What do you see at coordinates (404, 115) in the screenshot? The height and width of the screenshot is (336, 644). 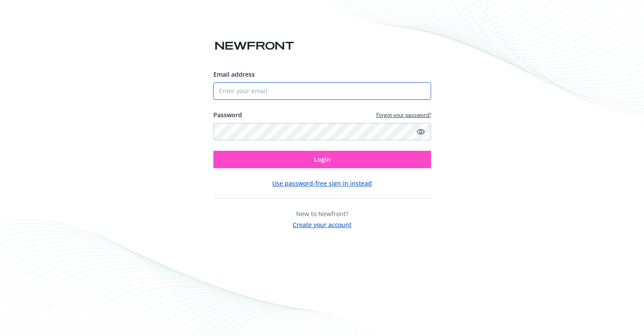 I see `a: Forgot your password?` at bounding box center [404, 115].